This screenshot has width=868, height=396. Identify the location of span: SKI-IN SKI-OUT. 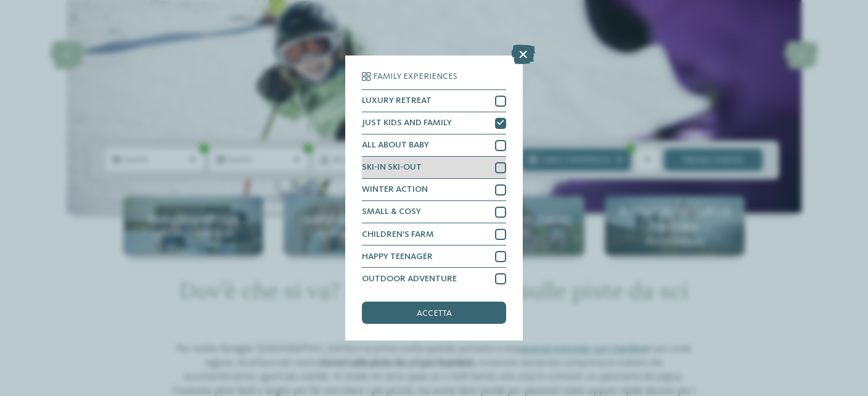
(391, 167).